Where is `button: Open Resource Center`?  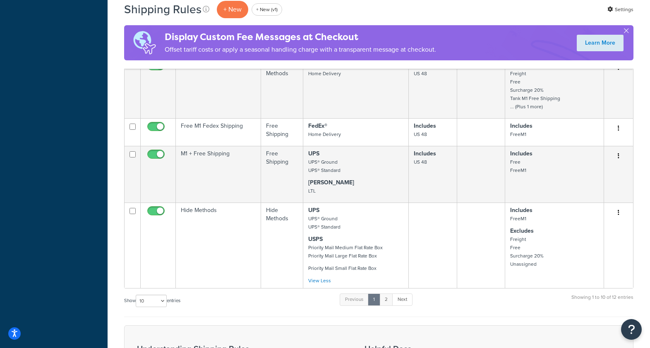 button: Open Resource Center is located at coordinates (631, 330).